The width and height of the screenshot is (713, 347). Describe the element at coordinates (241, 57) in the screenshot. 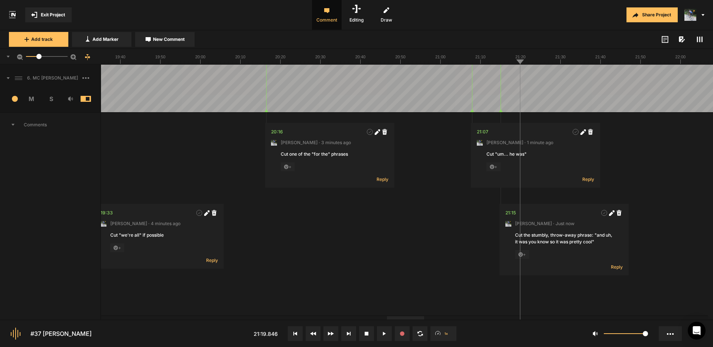

I see `text: 20:10` at that location.